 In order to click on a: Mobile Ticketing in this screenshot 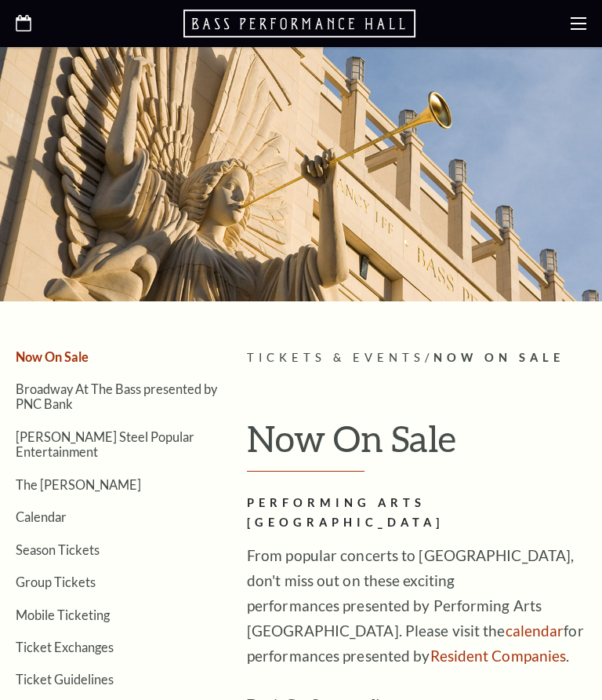, I will do `click(63, 614)`.